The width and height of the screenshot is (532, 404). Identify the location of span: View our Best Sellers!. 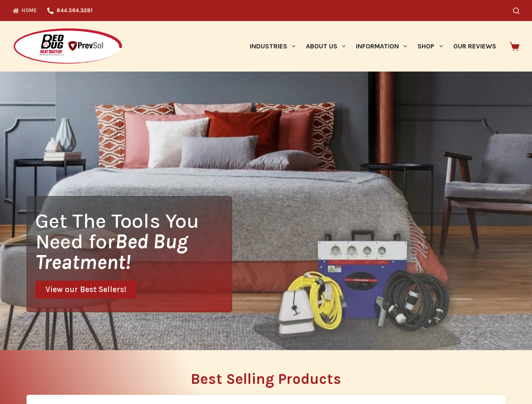
(86, 290).